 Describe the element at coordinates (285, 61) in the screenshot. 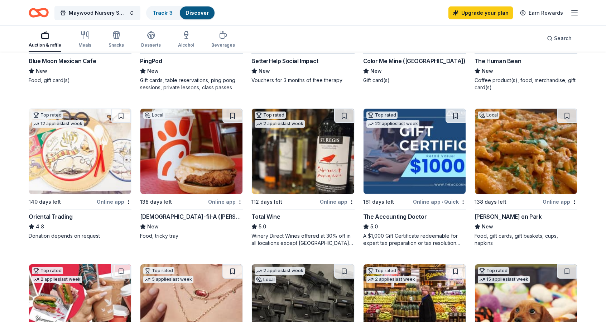

I see `div: BetterHelp Social Impact` at that location.